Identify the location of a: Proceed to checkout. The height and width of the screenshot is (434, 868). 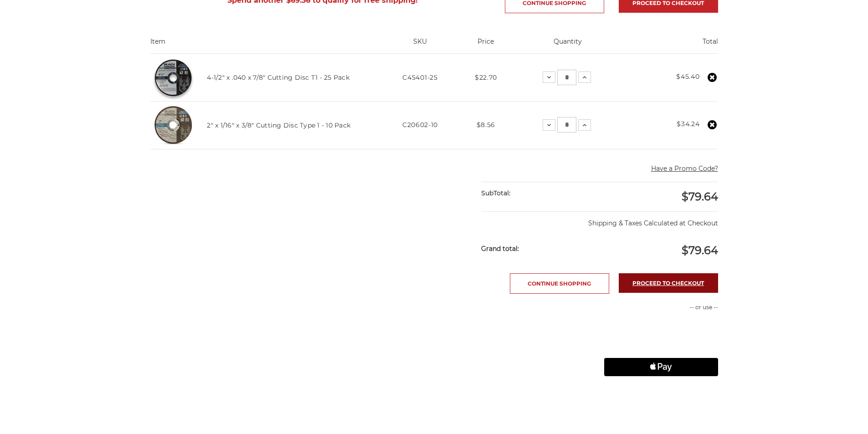
(669, 283).